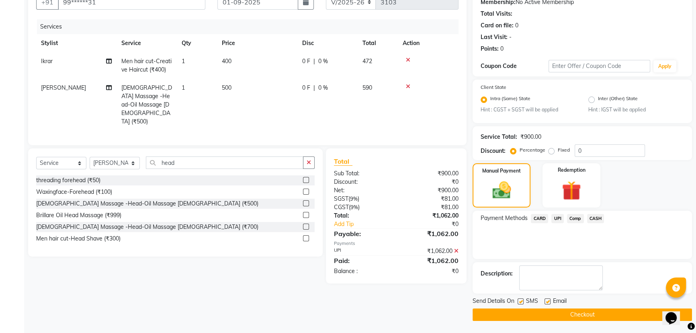 This screenshot has width=696, height=333. Describe the element at coordinates (499, 137) in the screenshot. I see `div: Service Total:` at that location.